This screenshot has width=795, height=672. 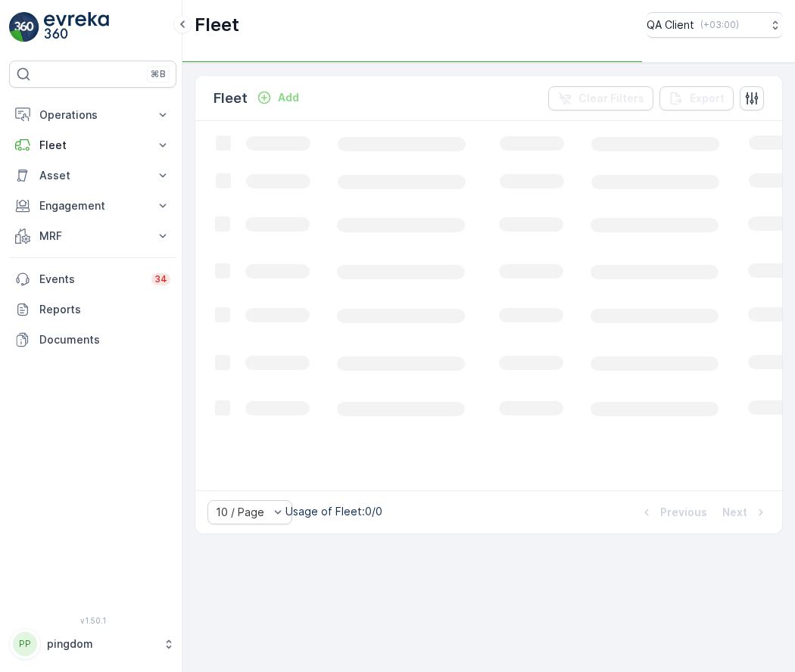 What do you see at coordinates (92, 206) in the screenshot?
I see `button: Engagement` at bounding box center [92, 206].